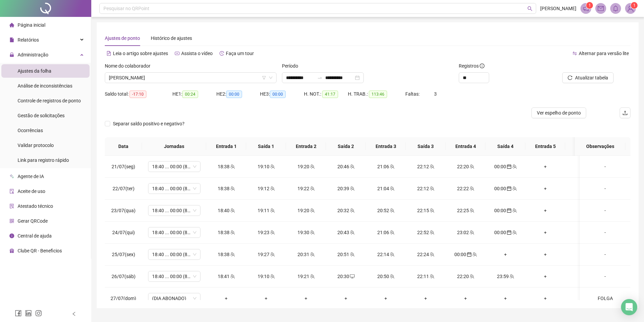 The width and height of the screenshot is (644, 322). What do you see at coordinates (592, 77) in the screenshot?
I see `span: Atualizar tabela` at bounding box center [592, 77].